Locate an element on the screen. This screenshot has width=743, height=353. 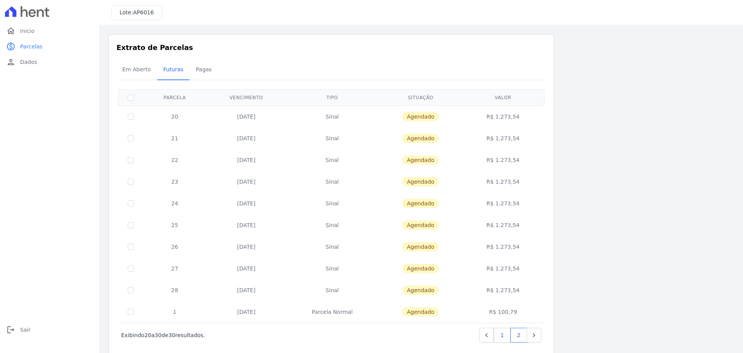
td: 1 is located at coordinates (175, 312).